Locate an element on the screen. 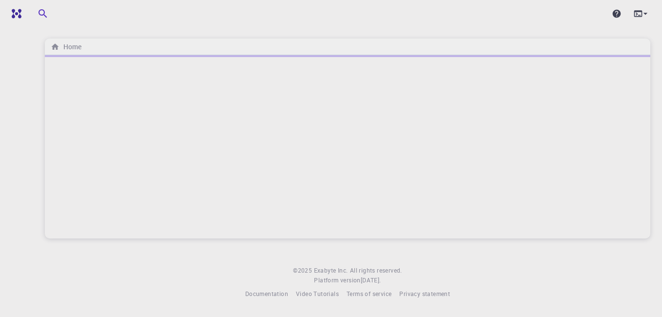 The image size is (662, 317). span: © 2025 is located at coordinates (303, 271).